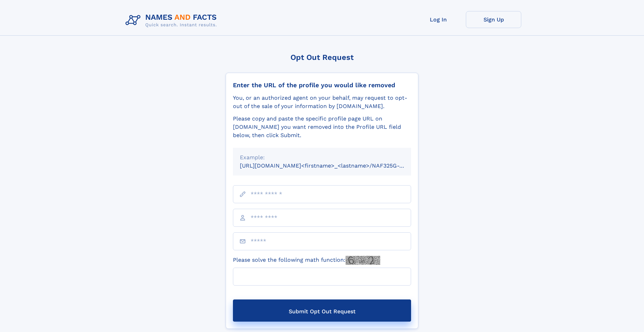  What do you see at coordinates (493, 19) in the screenshot?
I see `a: Sign Up` at bounding box center [493, 19].